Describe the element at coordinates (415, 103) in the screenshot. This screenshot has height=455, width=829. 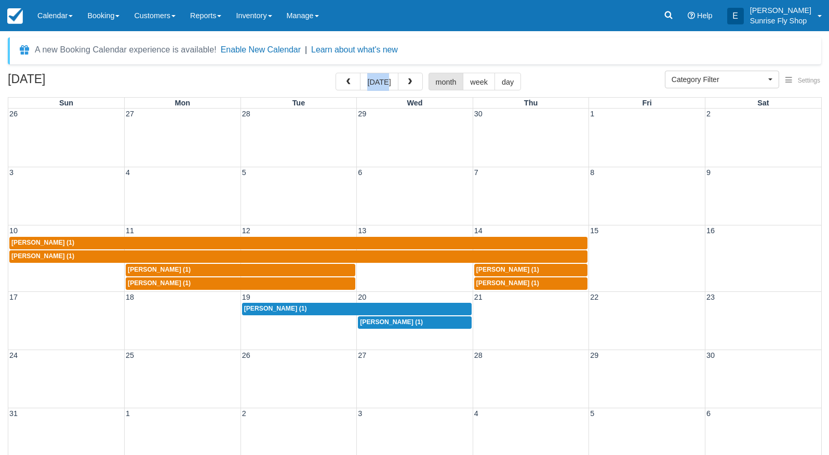
I see `span: Wed` at that location.